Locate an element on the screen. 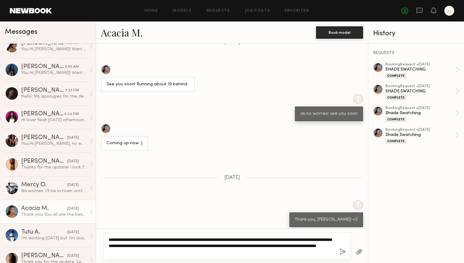 This screenshot has width=464, height=263. a: Favorites is located at coordinates (297, 11).